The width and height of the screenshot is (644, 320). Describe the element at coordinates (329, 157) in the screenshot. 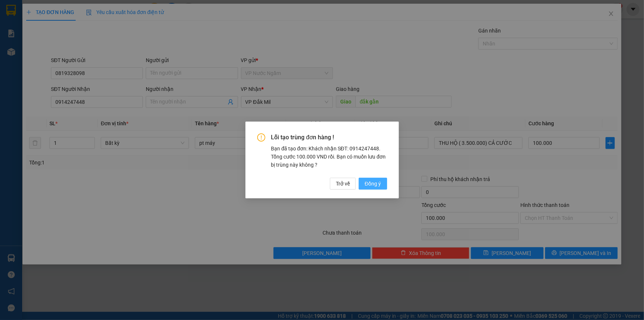

I see `div: Bạn đã tạo đơn: Khách nhận SĐT: 0914247448. Tổng cước 100.000 VND rồi. Bạn có muốn lưu đơn bị trù...` at that location.